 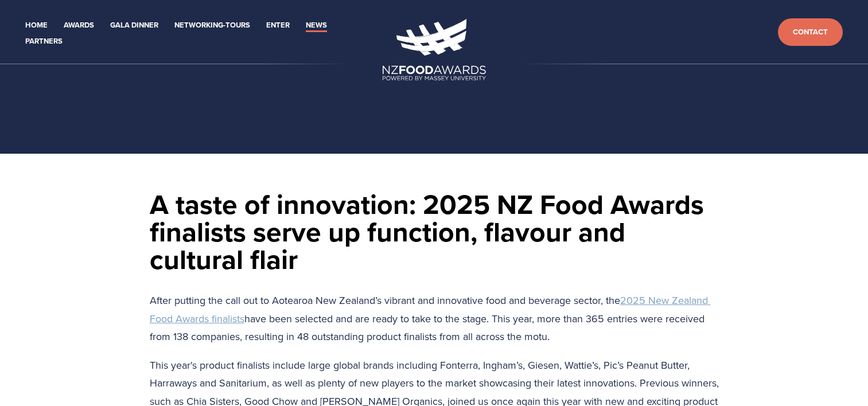 What do you see at coordinates (212, 25) in the screenshot?
I see `a: Networking-Tours` at bounding box center [212, 25].